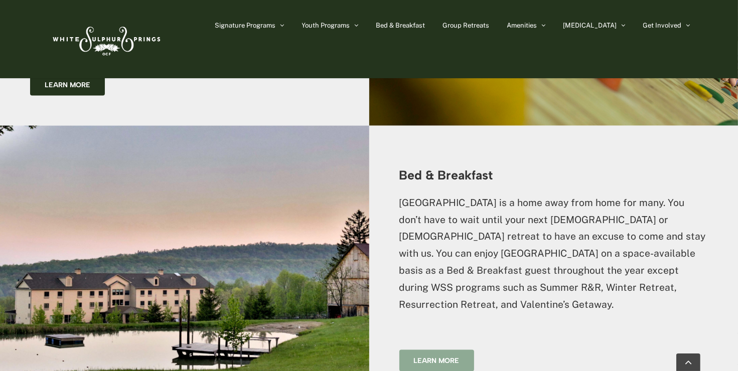  What do you see at coordinates (326, 25) in the screenshot?
I see `span: Youth Programs` at bounding box center [326, 25].